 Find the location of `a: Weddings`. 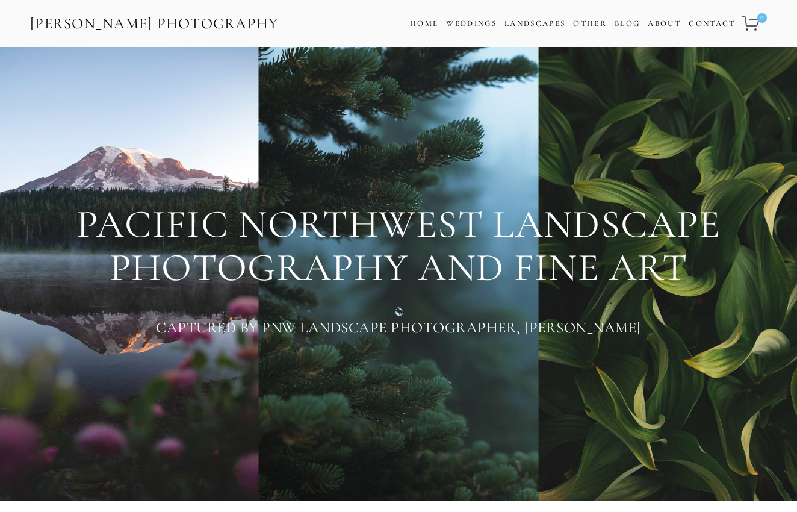

a: Weddings is located at coordinates (472, 23).